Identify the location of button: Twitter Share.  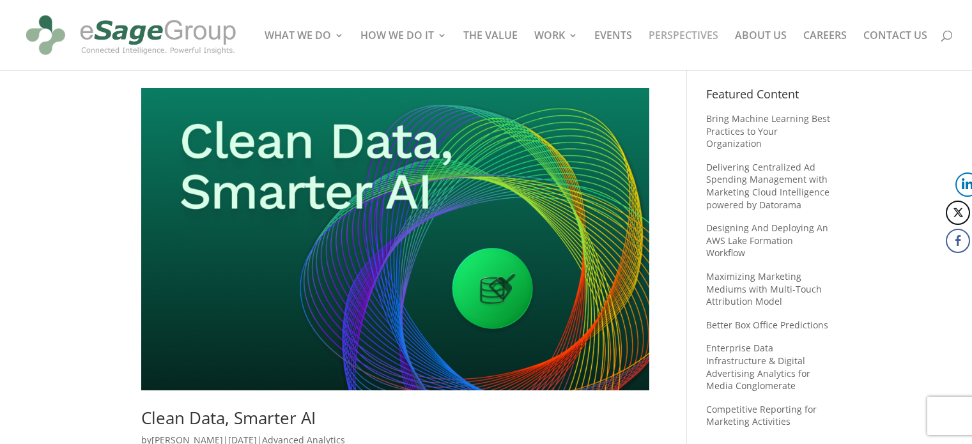
(958, 213).